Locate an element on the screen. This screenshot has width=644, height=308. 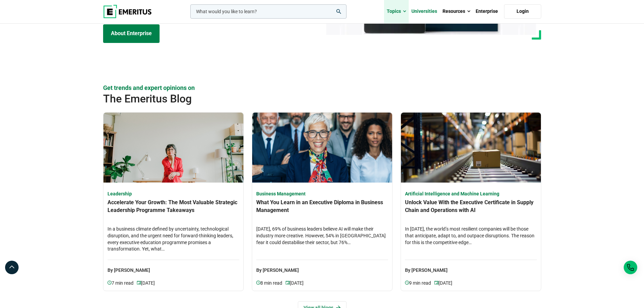
a: Artificial Intelligence and Machine Learning Unlock Value With the Executive Certificate in Suppl... is located at coordinates (471, 239).